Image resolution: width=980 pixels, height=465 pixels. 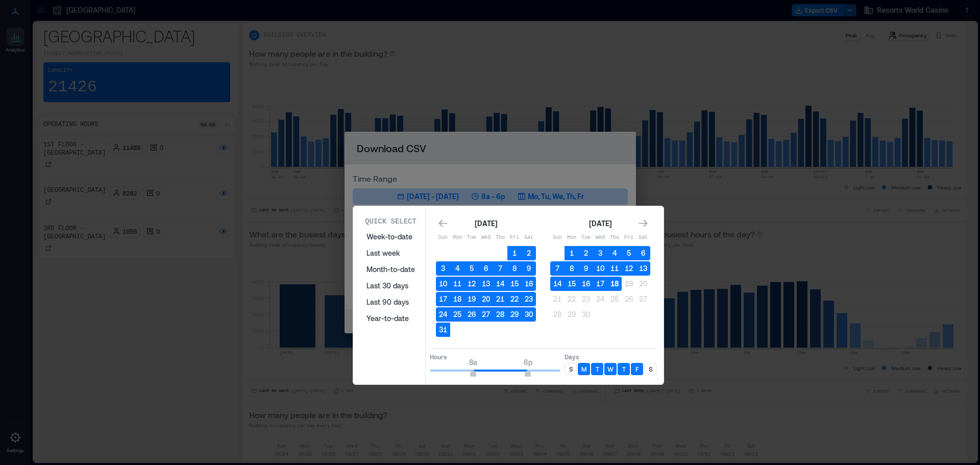 I want to click on button: 20, so click(x=643, y=284).